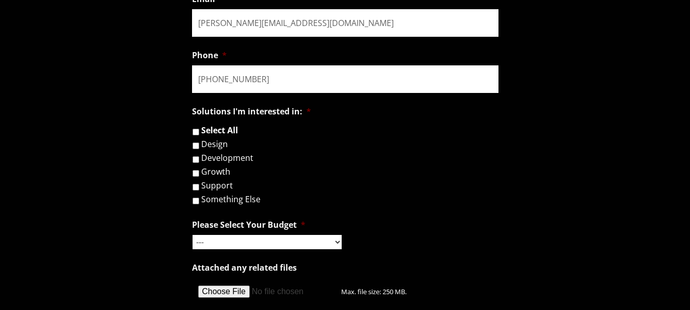  Describe the element at coordinates (209, 55) in the screenshot. I see `label: Phone` at that location.